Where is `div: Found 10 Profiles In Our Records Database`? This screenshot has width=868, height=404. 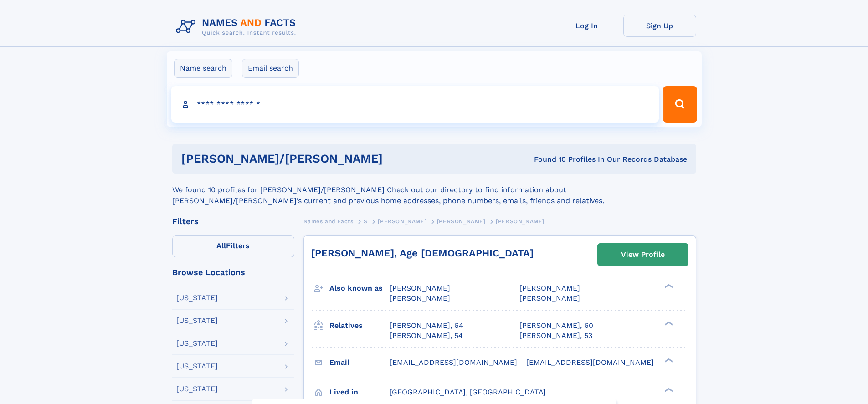
div: Found 10 Profiles In Our Records Database is located at coordinates (573, 160).